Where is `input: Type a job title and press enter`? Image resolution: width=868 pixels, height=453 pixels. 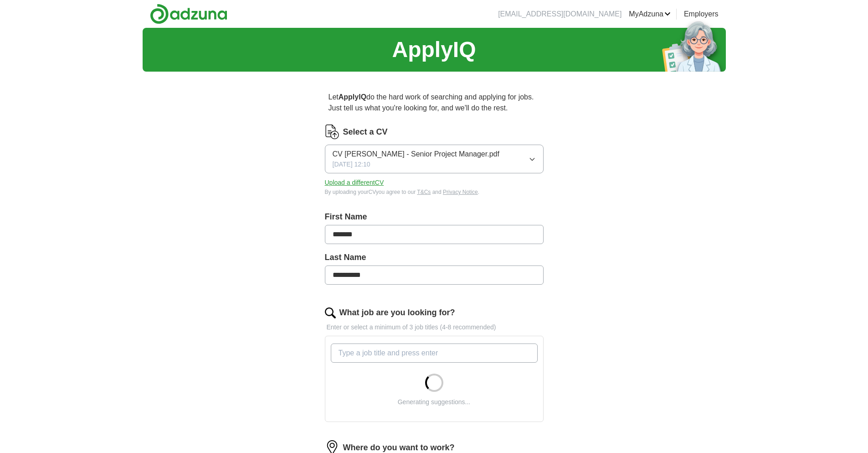 input: Type a job title and press enter is located at coordinates (434, 353).